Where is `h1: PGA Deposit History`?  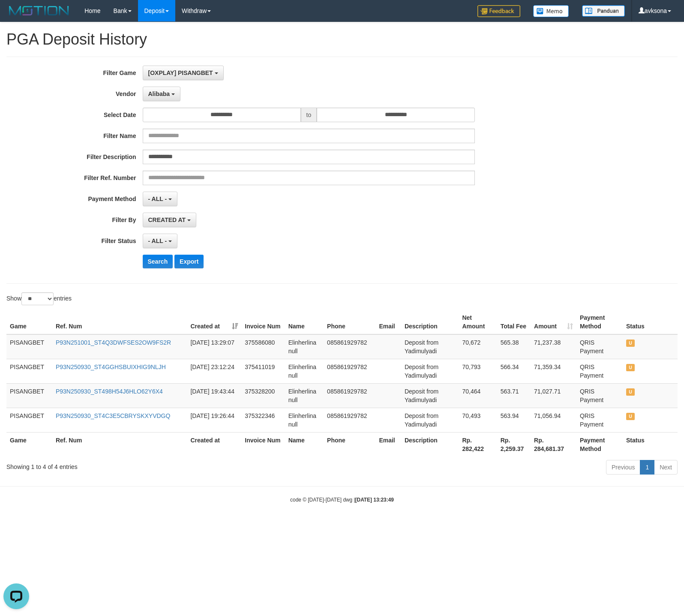 h1: PGA Deposit History is located at coordinates (342, 39).